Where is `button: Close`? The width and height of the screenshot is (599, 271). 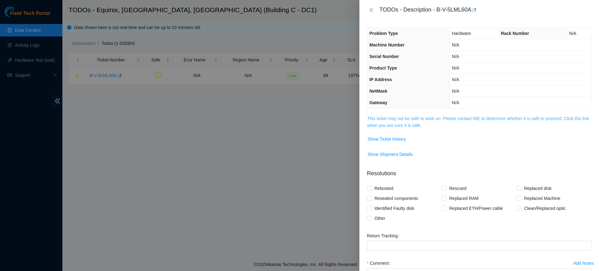
button: Close is located at coordinates (371, 10).